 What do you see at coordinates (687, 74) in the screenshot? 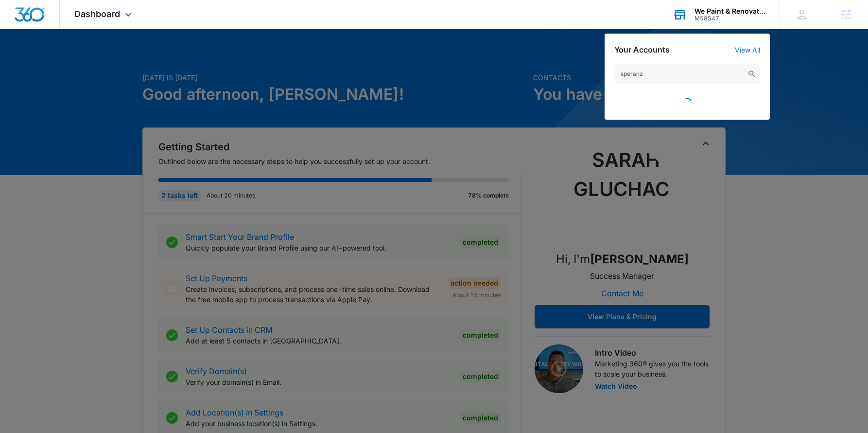
I see `input: Search Accounts` at bounding box center [687, 74].